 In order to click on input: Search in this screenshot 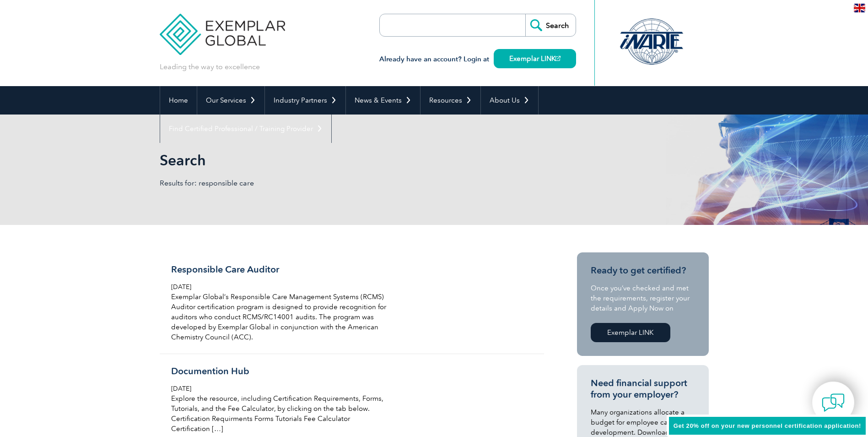, I will do `click(551, 25)`.